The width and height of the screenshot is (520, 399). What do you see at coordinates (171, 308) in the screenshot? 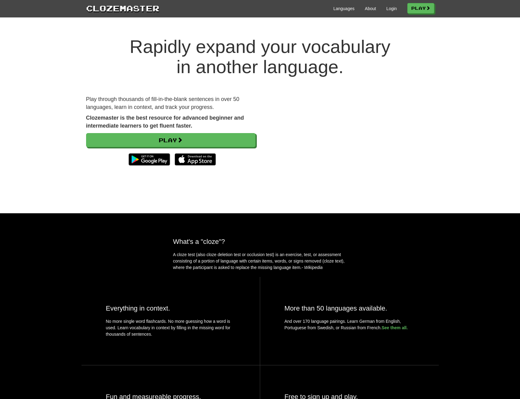
I see `h2: Everything in context.` at bounding box center [171, 308].